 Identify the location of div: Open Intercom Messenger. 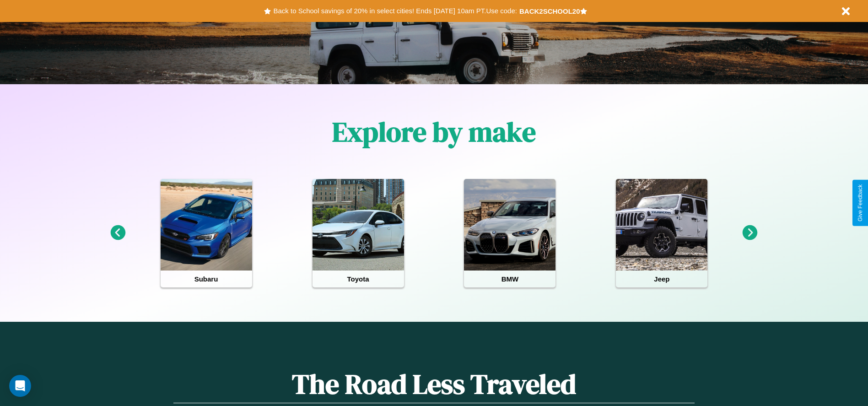
(20, 386).